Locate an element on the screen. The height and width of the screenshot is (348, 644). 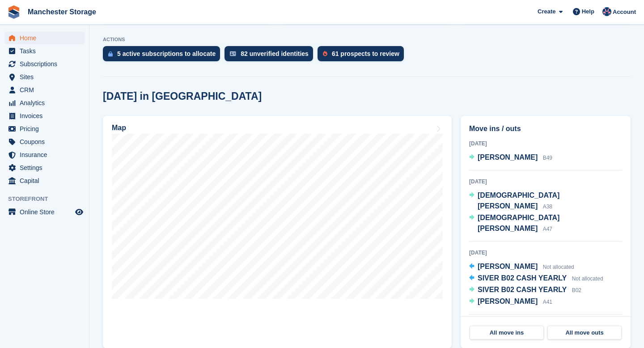
span: Pricing is located at coordinates (47, 129).